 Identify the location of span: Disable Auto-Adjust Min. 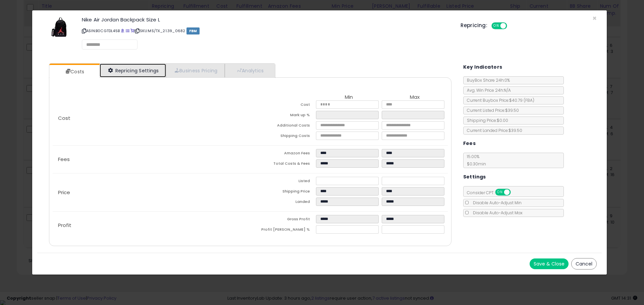
(495, 203).